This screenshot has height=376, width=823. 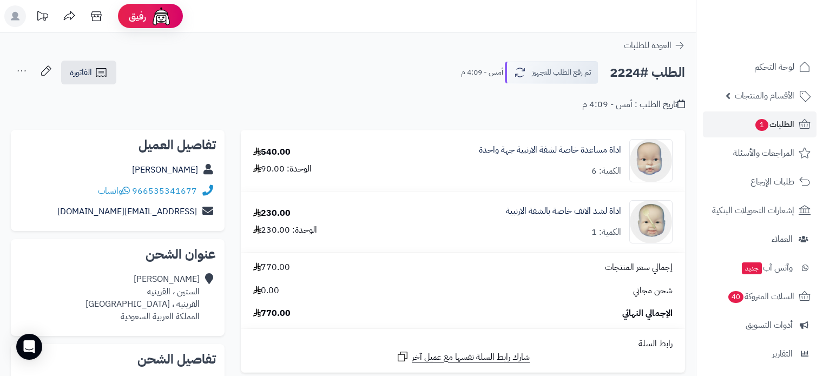 I want to click on a: وآتس آبجديد, so click(x=760, y=268).